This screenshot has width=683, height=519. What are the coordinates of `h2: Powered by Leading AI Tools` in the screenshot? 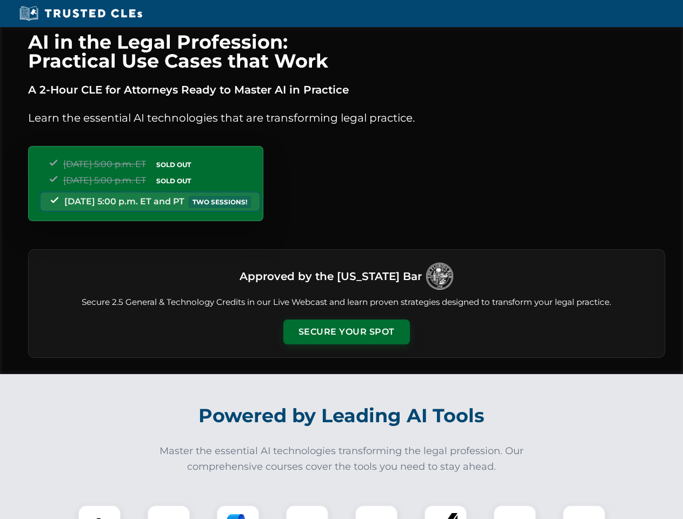 It's located at (342, 416).